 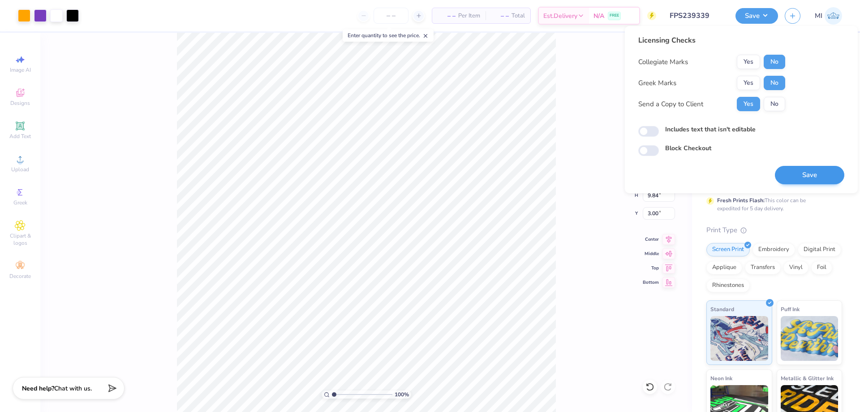 What do you see at coordinates (402, 394) in the screenshot?
I see `span: 100 %` at bounding box center [402, 394].